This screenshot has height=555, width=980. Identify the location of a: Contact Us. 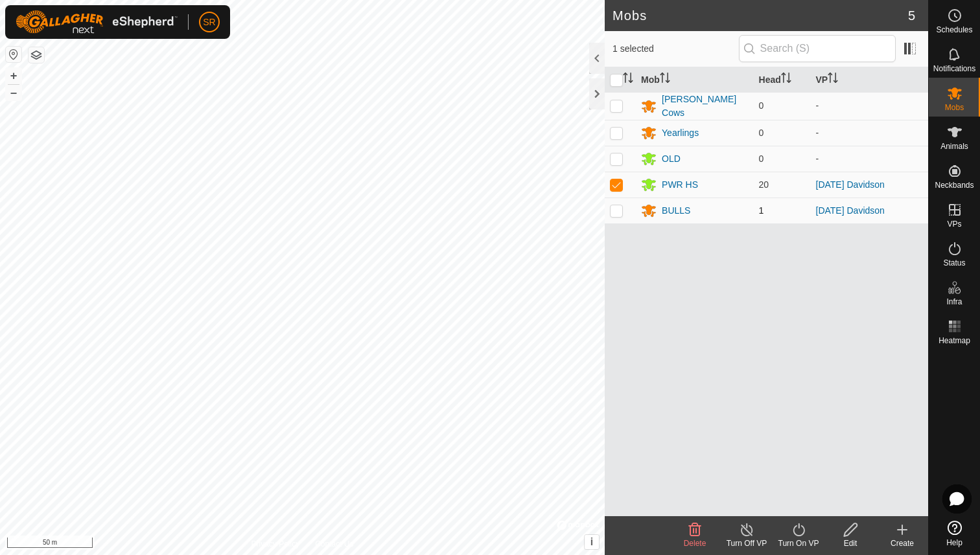
(334, 544).